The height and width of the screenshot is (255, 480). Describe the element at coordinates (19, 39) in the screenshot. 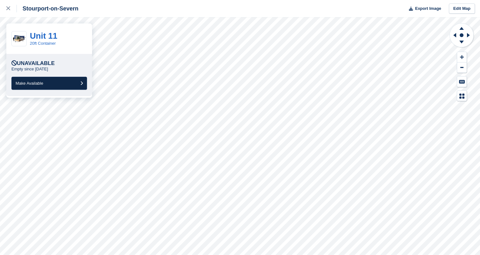

I see `img: IMG_0122.jpeg` at that location.